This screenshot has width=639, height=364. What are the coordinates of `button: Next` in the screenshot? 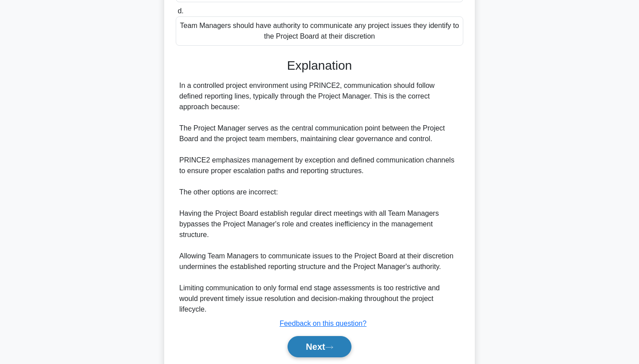 It's located at (319, 347).